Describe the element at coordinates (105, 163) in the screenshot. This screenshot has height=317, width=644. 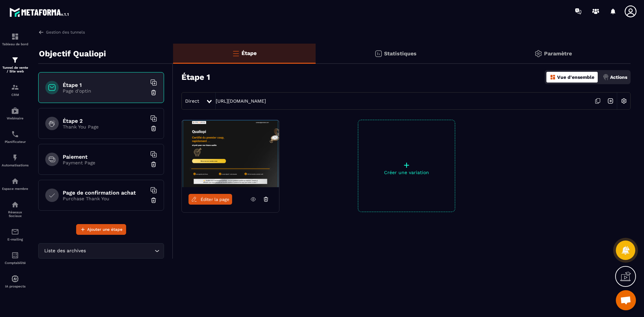
I see `p: Payment Page` at that location.